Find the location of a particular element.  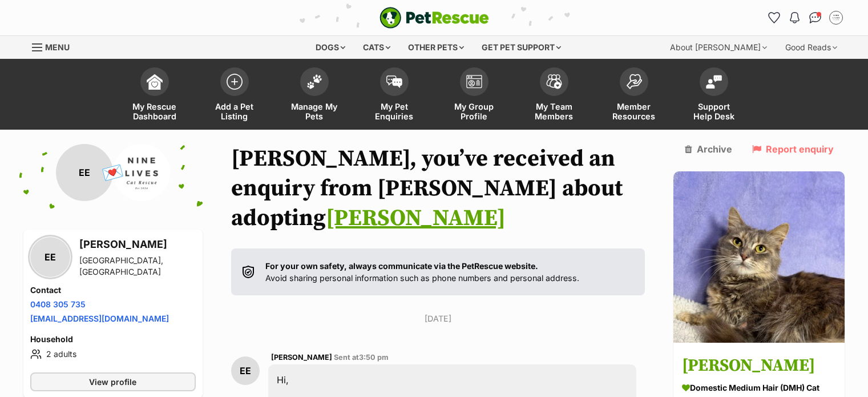

a: 0408 305 735 is located at coordinates (57, 304).